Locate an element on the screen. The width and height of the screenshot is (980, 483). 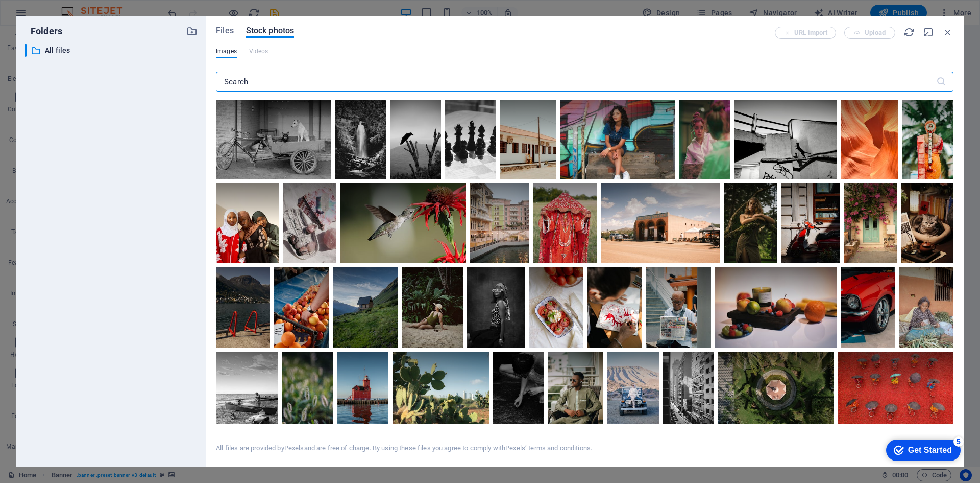
i: Close is located at coordinates (947, 33).